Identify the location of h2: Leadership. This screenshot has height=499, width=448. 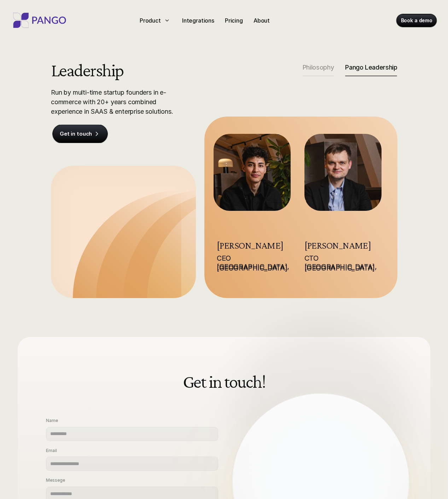
(115, 70).